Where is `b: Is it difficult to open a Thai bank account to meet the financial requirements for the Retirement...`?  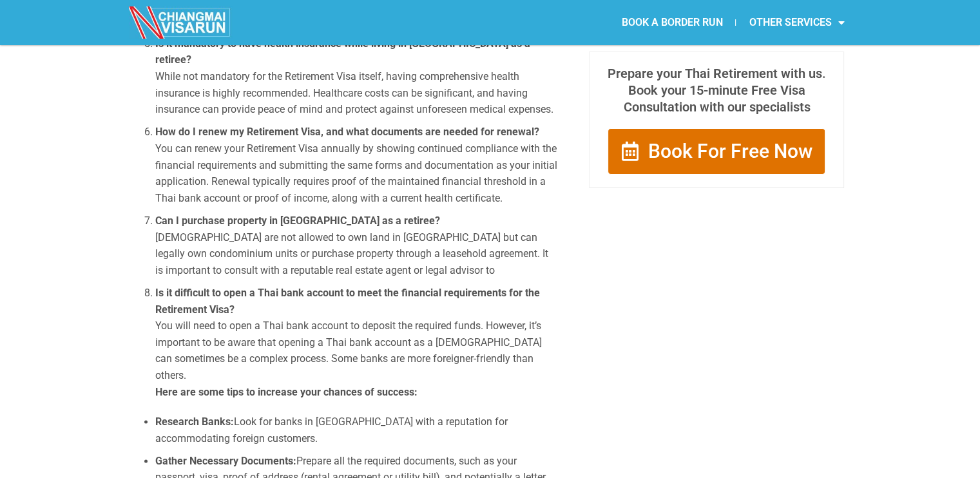 b: Is it difficult to open a Thai bank account to meet the financial requirements for the Retirement... is located at coordinates (347, 301).